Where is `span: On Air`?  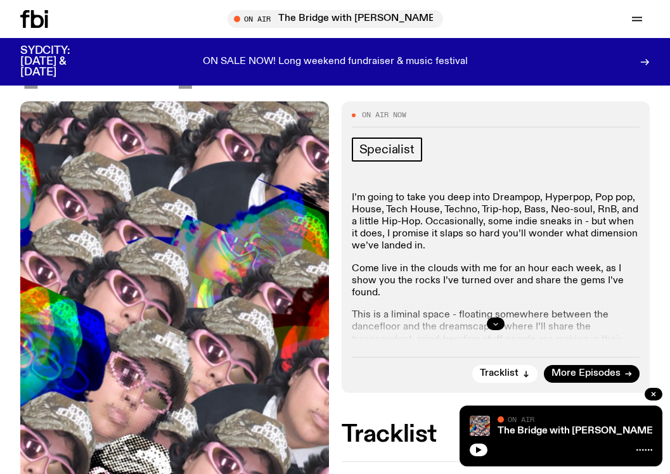 span: On Air is located at coordinates (521, 419).